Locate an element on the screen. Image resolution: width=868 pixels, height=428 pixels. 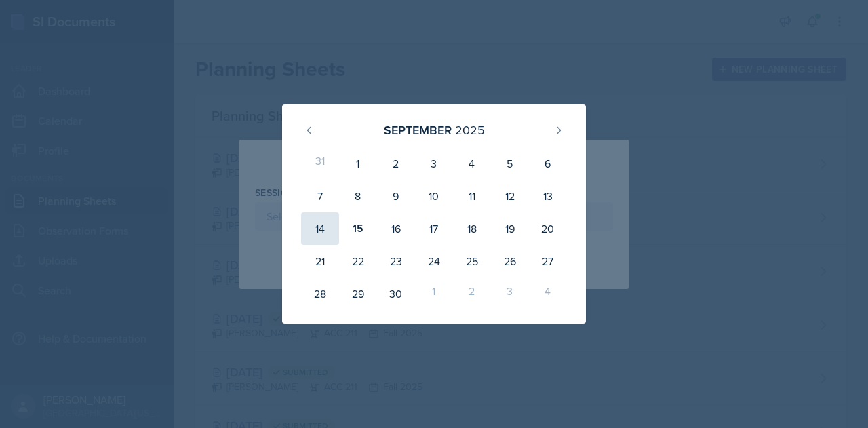
div: 30 is located at coordinates (396, 294).